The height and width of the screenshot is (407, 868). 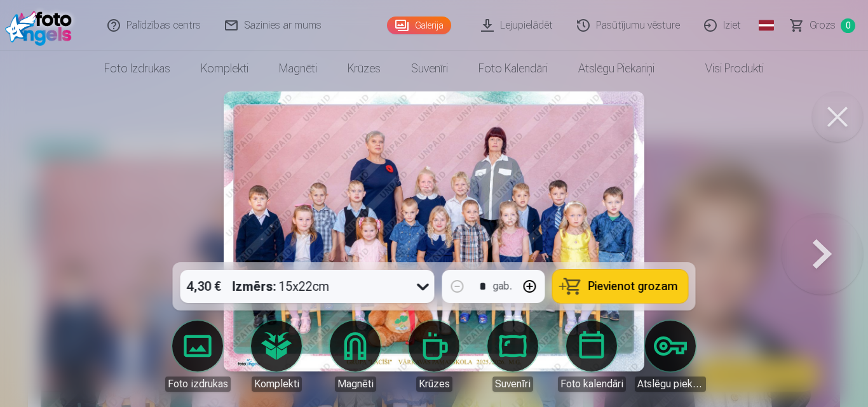 What do you see at coordinates (41, 25) in the screenshot?
I see `img: /fa1` at bounding box center [41, 25].